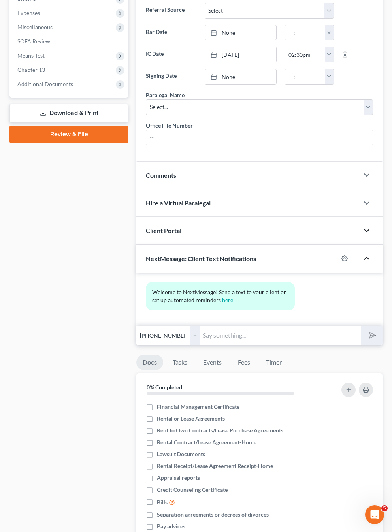 This screenshot has height=532, width=392. Describe the element at coordinates (228, 300) in the screenshot. I see `a: here` at that location.